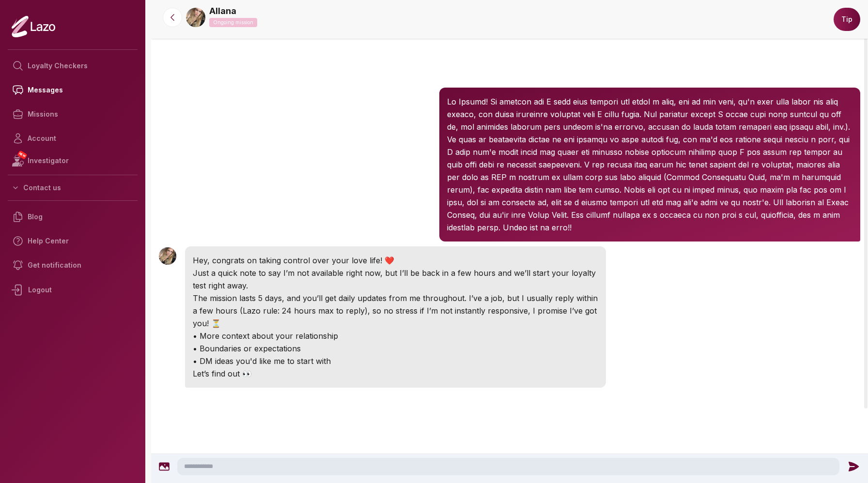  Describe the element at coordinates (167, 256) in the screenshot. I see `img: User avatar` at that location.